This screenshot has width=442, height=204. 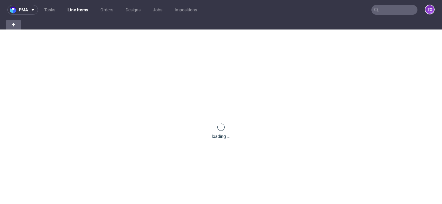 What do you see at coordinates (157, 10) in the screenshot?
I see `a: Jobs` at bounding box center [157, 10].